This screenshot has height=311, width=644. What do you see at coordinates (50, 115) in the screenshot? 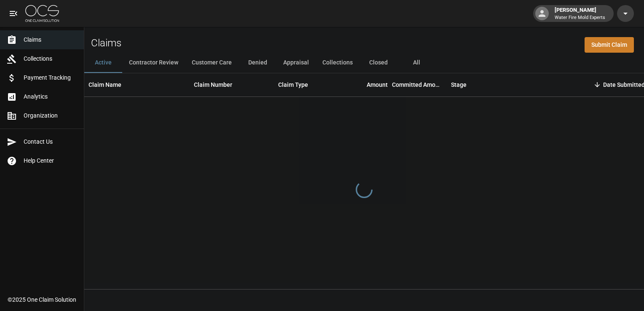
I see `span: Organization` at bounding box center [50, 115].